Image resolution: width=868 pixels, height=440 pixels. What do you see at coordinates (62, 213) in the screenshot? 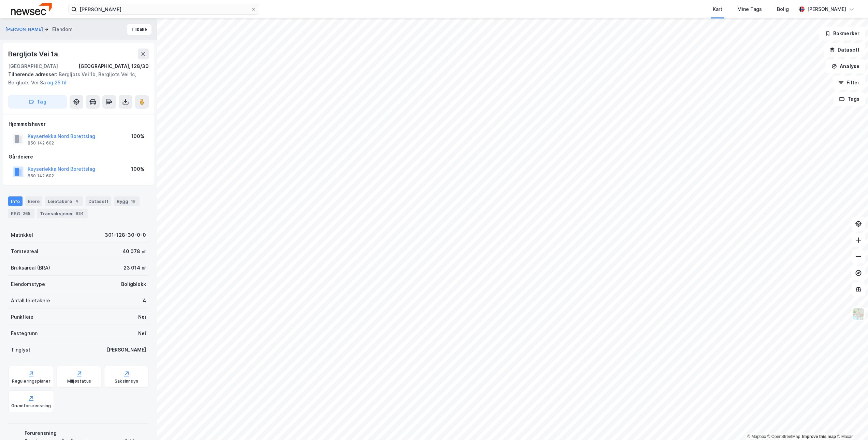
I see `div: Transaksjoner` at bounding box center [62, 213].